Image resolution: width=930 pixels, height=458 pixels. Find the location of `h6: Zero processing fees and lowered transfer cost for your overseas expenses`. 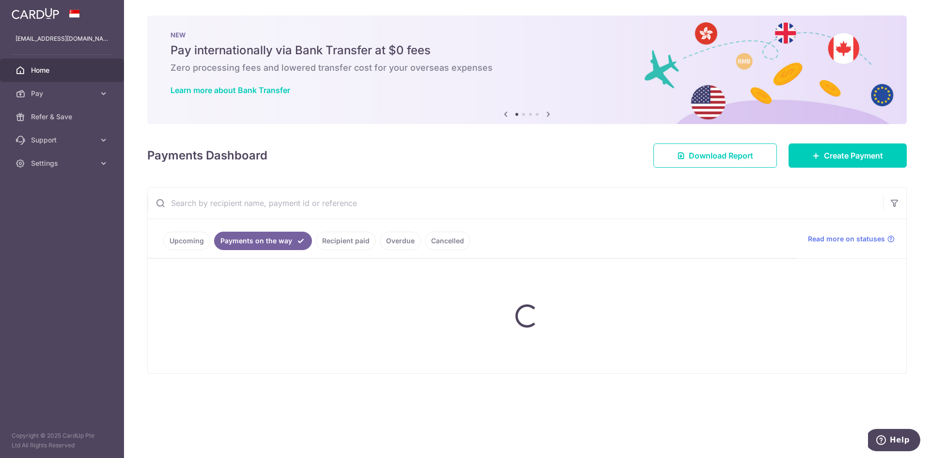

h6: Zero processing fees and lowered transfer cost for your overseas expenses is located at coordinates (527, 68).